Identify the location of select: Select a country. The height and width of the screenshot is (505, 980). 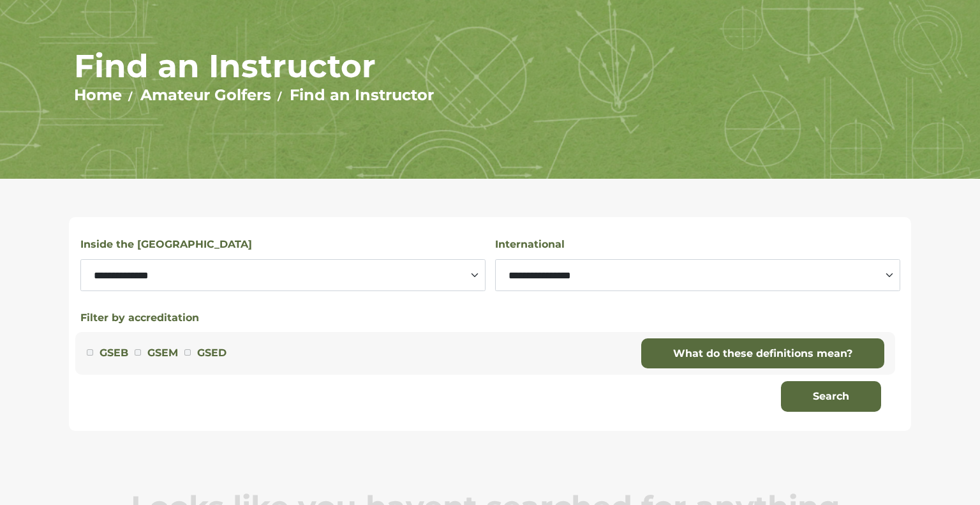
(697, 275).